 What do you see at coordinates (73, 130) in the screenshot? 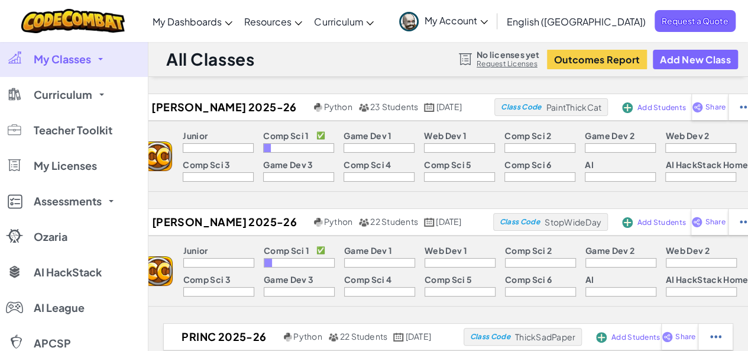
I see `span: Teacher Toolkit` at bounding box center [73, 130].